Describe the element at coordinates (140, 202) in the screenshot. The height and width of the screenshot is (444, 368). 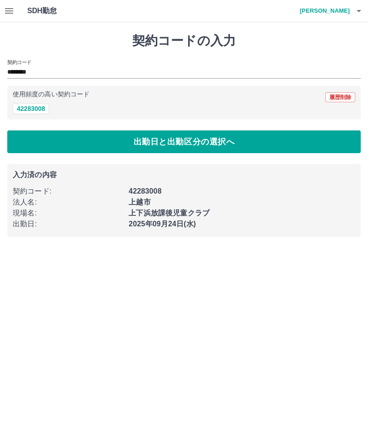
I see `b: 上越市` at that location.